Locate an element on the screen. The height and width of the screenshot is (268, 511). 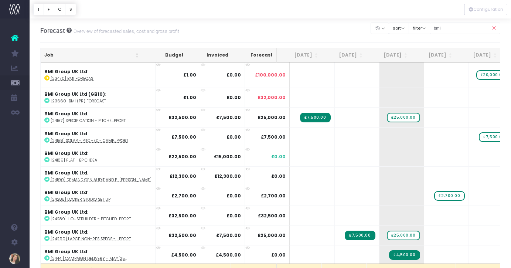
button: S is located at coordinates (71, 9).